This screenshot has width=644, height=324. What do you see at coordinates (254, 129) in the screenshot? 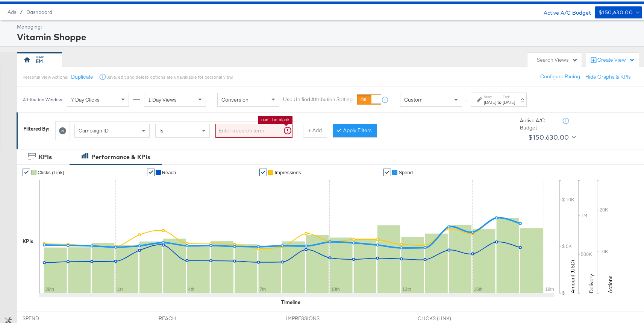
I see `input: Enter a search term` at bounding box center [254, 129].